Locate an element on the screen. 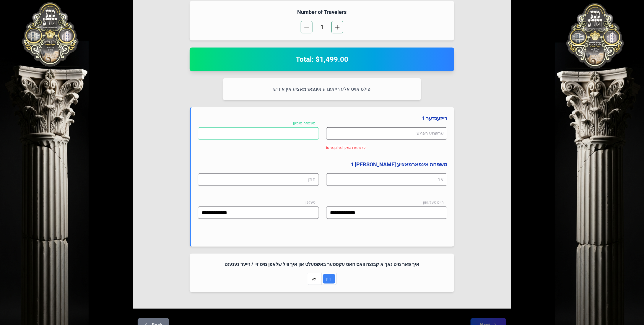  h4: Number of Travelers is located at coordinates (322, 12).